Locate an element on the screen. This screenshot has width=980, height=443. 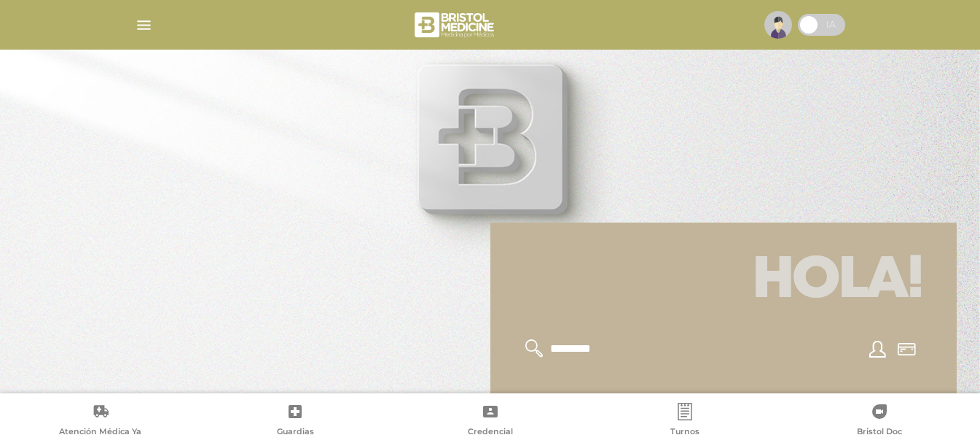
img: bristol-medicine-blanco.png is located at coordinates (456, 25).